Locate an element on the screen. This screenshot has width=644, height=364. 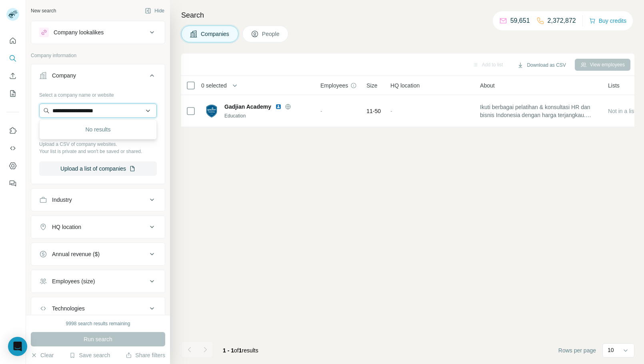
button: Industry is located at coordinates (98, 200).